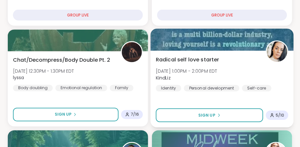 Image resolution: width=300 pixels, height=147 pixels. I want to click on div: Body doubling, so click(33, 88).